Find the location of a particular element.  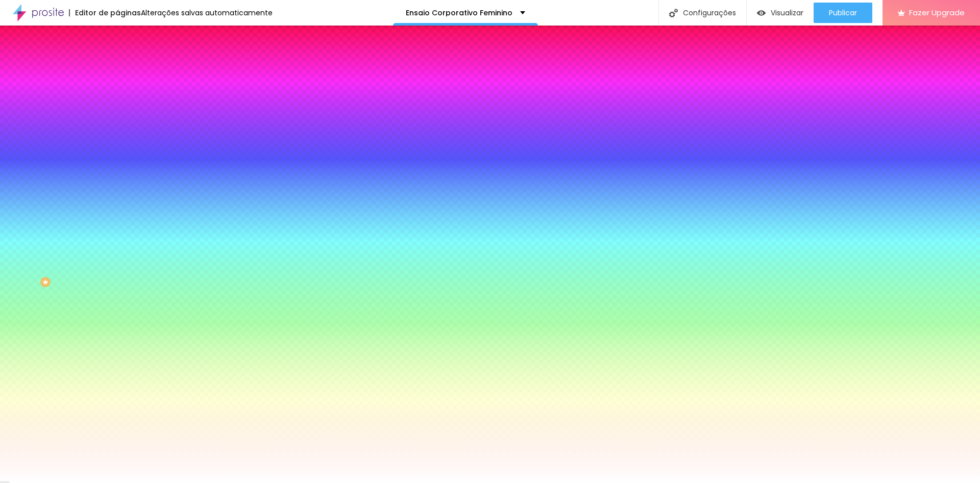

button: Visualizar is located at coordinates (780, 13).